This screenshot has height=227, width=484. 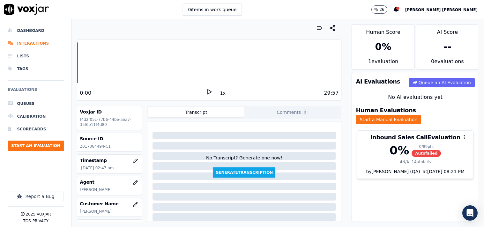 I want to click on div: AI Score, so click(x=447, y=30).